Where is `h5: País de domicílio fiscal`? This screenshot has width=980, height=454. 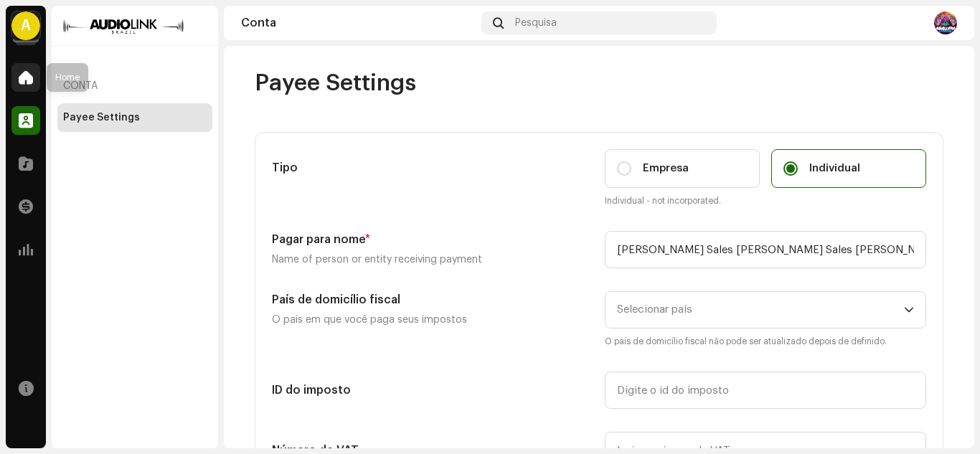
h5: País de domicílio fiscal is located at coordinates (433, 300).